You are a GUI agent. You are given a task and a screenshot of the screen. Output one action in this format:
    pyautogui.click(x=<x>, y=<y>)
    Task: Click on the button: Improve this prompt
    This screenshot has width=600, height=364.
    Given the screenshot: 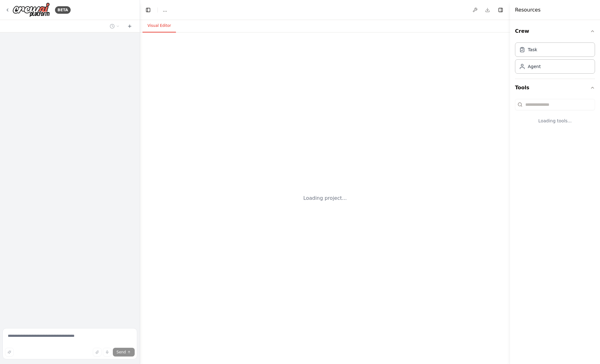 What is the action you would take?
    pyautogui.click(x=9, y=352)
    